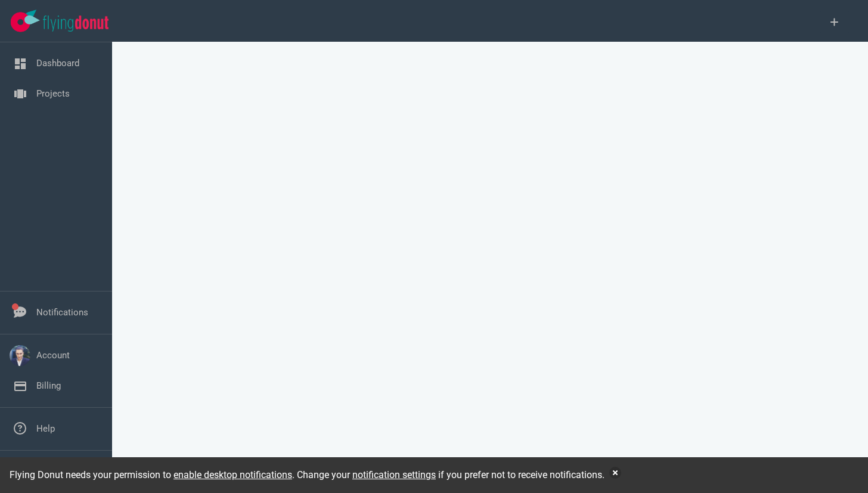 The width and height of the screenshot is (868, 493). I want to click on a: Notifications, so click(62, 313).